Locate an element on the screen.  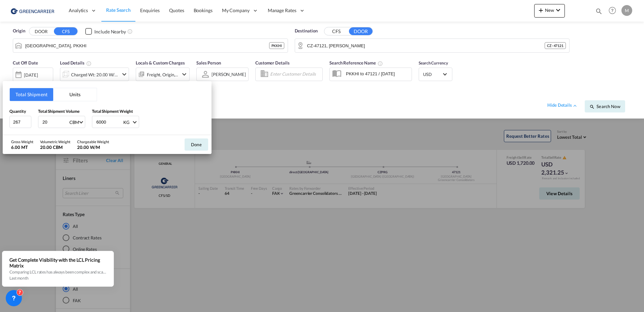
span: Quantity is located at coordinates (18, 111).